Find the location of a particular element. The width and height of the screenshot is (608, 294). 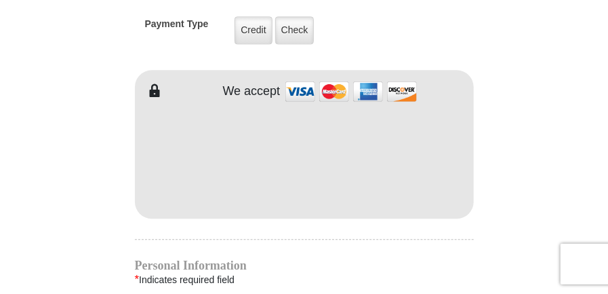

div: Indicates required field is located at coordinates (304, 279).